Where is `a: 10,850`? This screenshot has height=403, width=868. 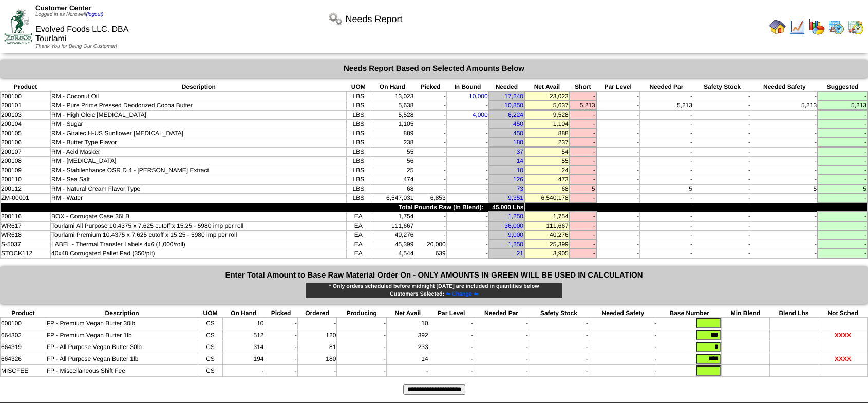 a: 10,850 is located at coordinates (514, 105).